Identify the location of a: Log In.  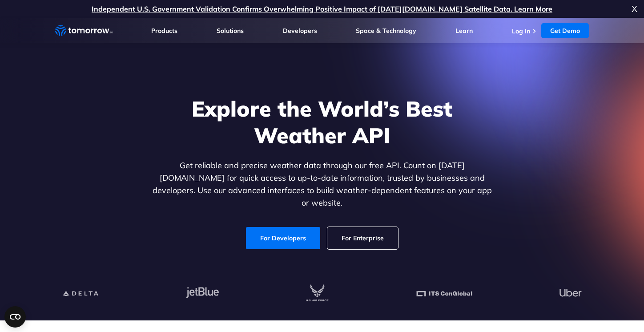
(521, 31).